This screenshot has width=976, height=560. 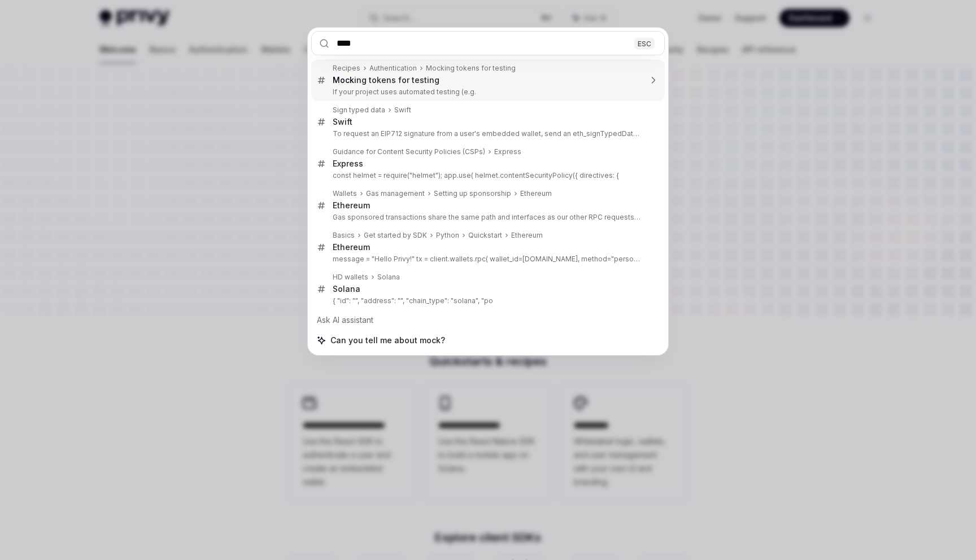 I want to click on span: Can you tell me about mock?, so click(x=387, y=341).